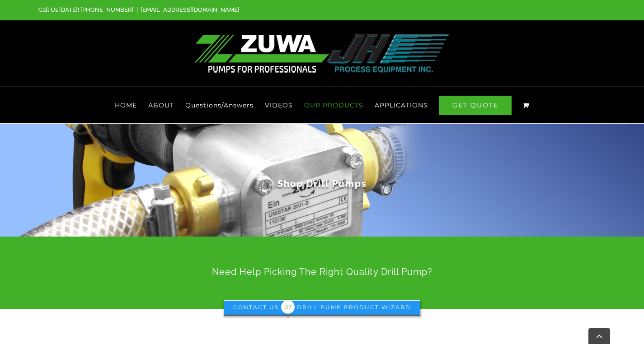  Describe the element at coordinates (401, 105) in the screenshot. I see `a: APPLICATIONS` at that location.